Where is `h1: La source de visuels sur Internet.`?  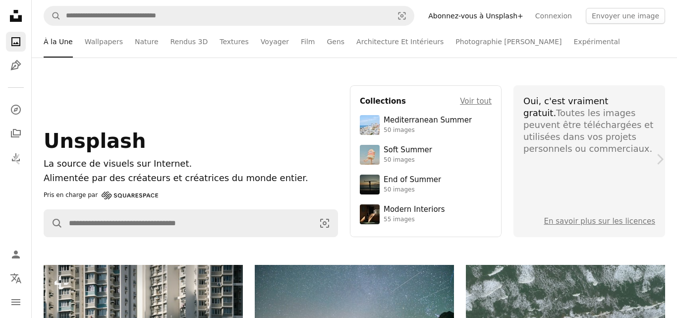
h1: La source de visuels sur Internet. is located at coordinates (191, 164).